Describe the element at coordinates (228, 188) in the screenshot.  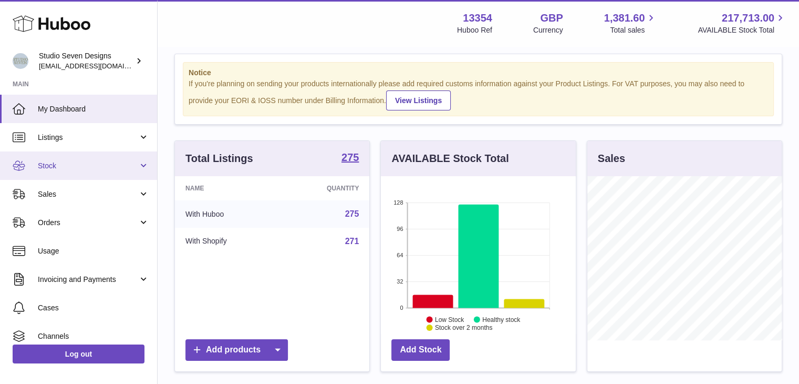
I see `th: Name` at that location.